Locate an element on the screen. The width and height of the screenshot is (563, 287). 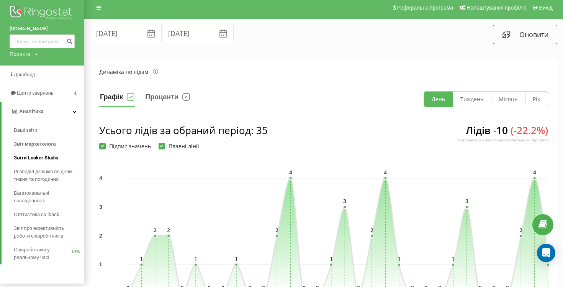
span: Звіт про ефективність роботи співробітників is located at coordinates (47, 232).